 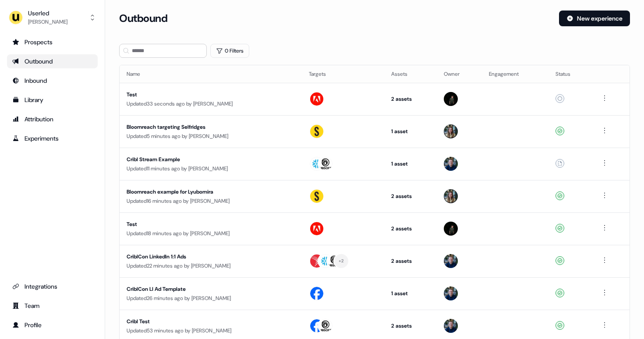 I want to click on a: Go to templates, so click(x=52, y=100).